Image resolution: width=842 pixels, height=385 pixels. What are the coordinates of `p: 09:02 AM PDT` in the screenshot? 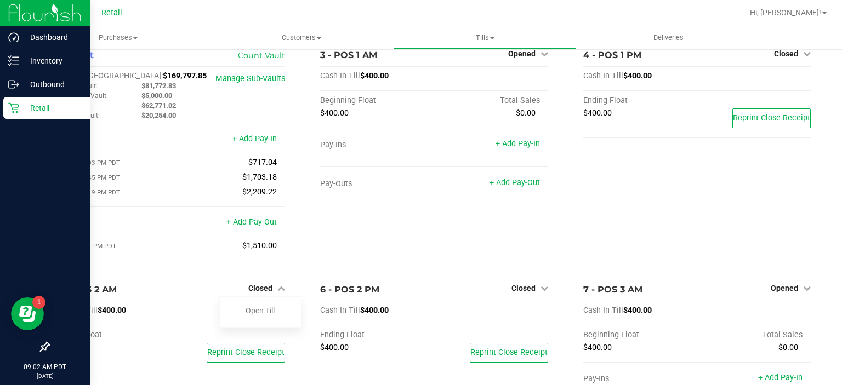 It's located at (45, 367).